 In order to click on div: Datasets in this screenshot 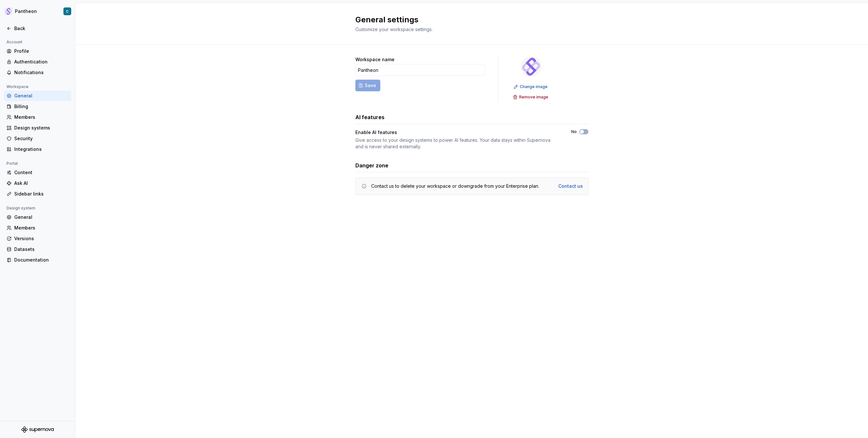, I will do `click(41, 249)`.